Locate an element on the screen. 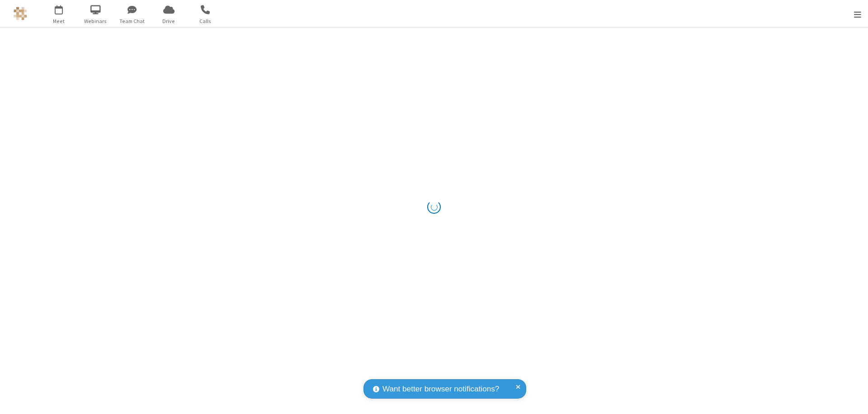 Image resolution: width=868 pixels, height=414 pixels. span: Calls is located at coordinates (206, 21).